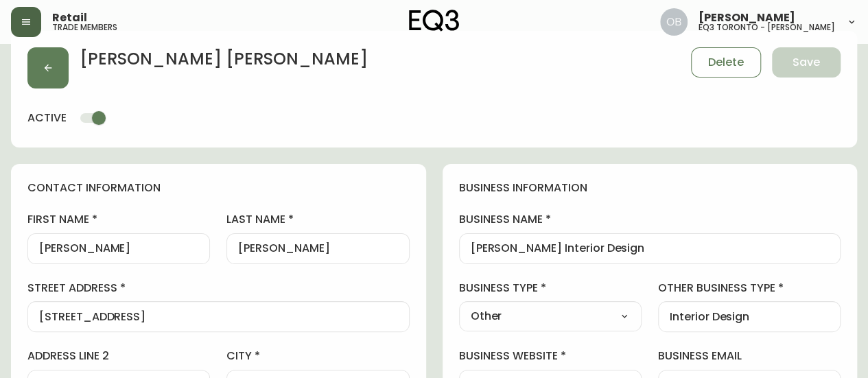  I want to click on h4: active, so click(46, 118).